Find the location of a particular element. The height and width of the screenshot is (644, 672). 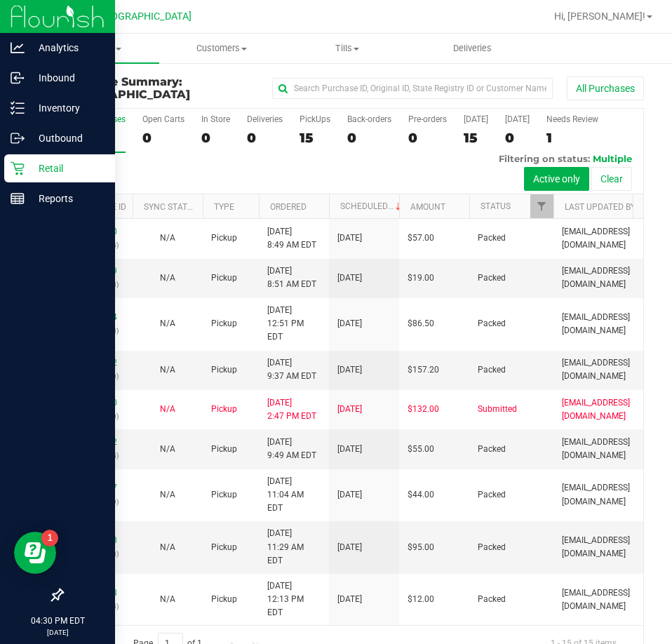

inline-svg: Analytics is located at coordinates (18, 48).